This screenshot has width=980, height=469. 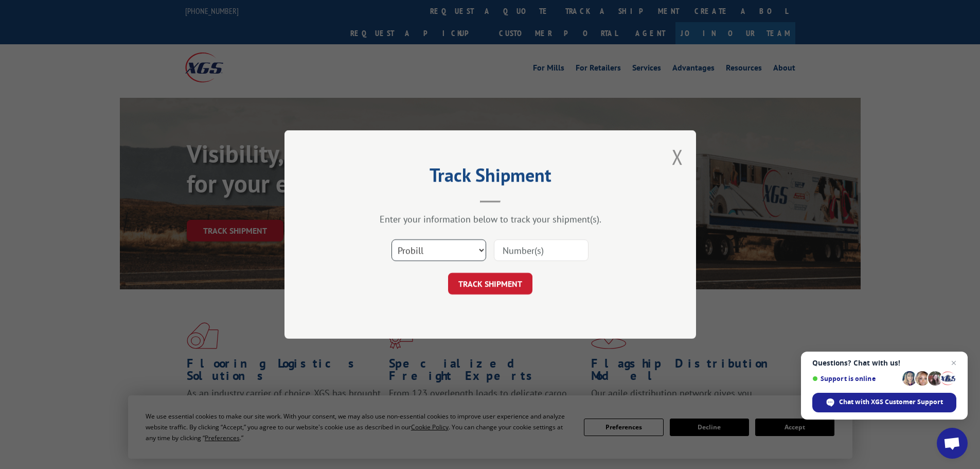 What do you see at coordinates (490, 219) in the screenshot?
I see `div: Enter your information below to track your shipment(s).` at bounding box center [490, 219].